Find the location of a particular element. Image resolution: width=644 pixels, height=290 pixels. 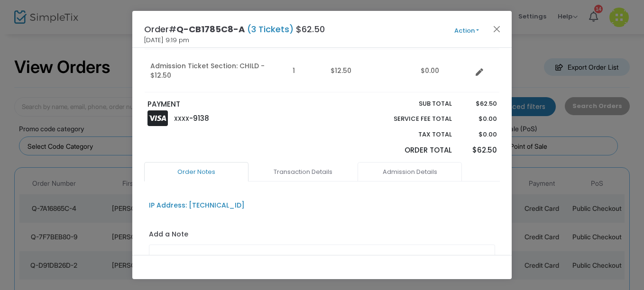

td: $12.50 is located at coordinates (370, 71).